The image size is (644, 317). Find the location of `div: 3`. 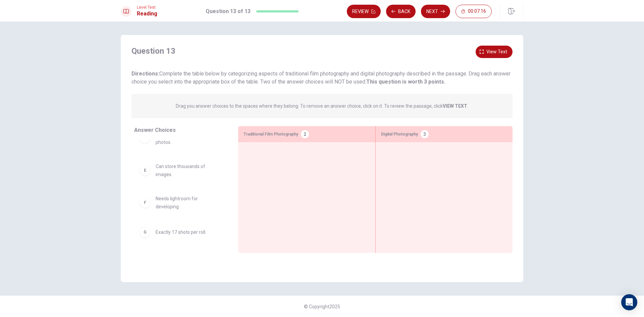

div: 3 is located at coordinates (424, 134).